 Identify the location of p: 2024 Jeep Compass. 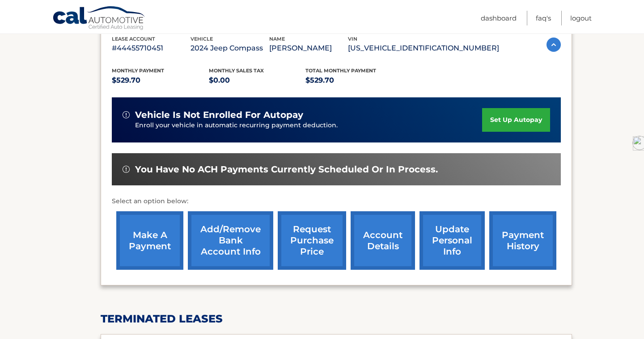
(230, 48).